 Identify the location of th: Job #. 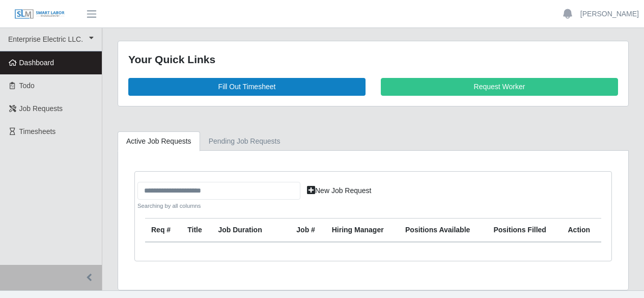
(308, 230).